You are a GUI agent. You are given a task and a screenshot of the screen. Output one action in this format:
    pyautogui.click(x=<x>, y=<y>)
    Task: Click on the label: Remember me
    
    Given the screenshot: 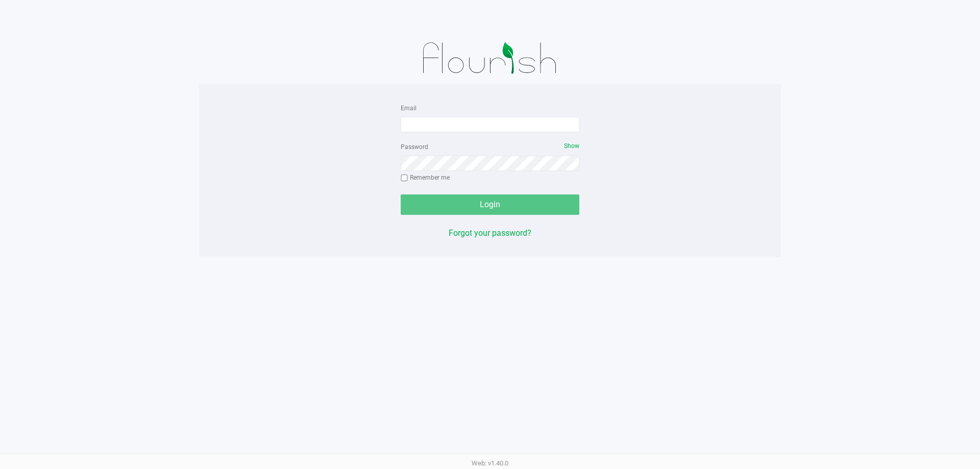 What is the action you would take?
    pyautogui.click(x=425, y=178)
    